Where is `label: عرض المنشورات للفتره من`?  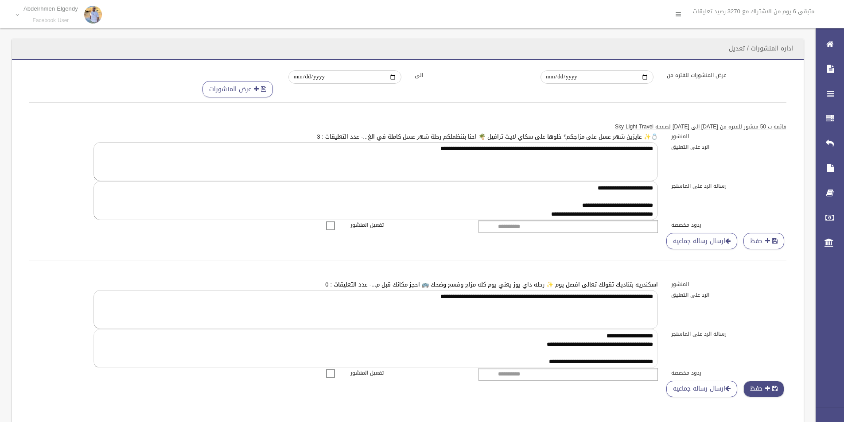 label: عرض المنشورات للفتره من is located at coordinates (723, 75).